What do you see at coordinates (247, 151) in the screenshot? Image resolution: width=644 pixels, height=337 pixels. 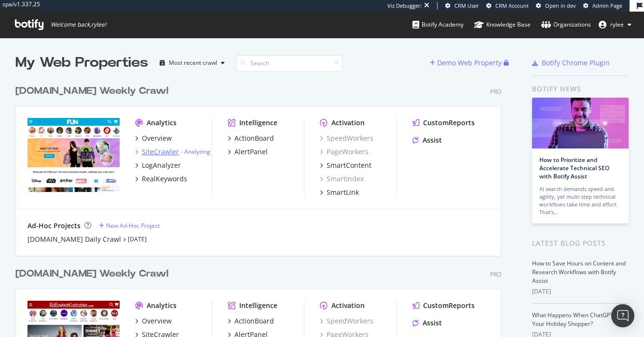 I see `a: AlertPanel` at bounding box center [247, 151].